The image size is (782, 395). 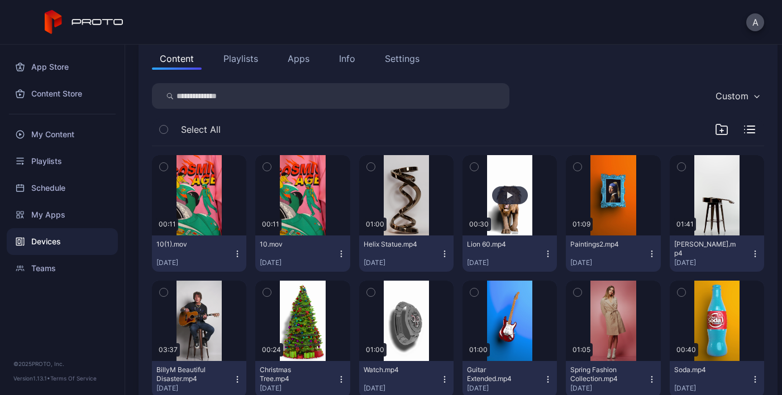 What do you see at coordinates (241, 59) in the screenshot?
I see `button: Playlists` at bounding box center [241, 59].